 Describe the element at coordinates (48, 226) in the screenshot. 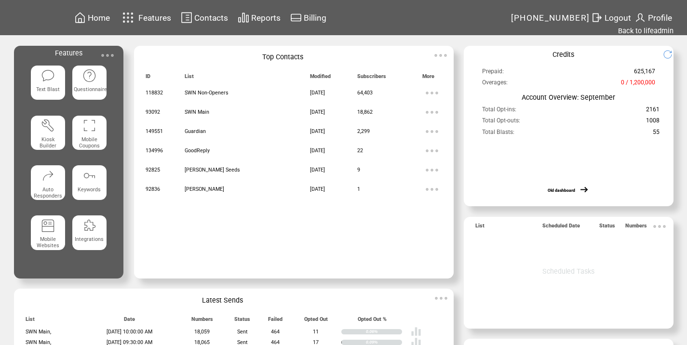

I see `img: mobile-websites.svg` at that location.